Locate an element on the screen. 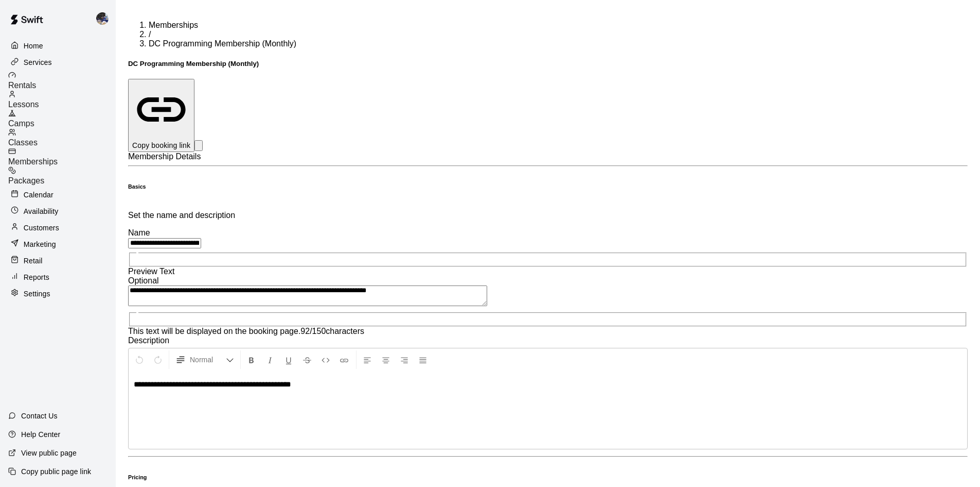 This screenshot has width=980, height=487. div: Calendar is located at coordinates (58, 195).